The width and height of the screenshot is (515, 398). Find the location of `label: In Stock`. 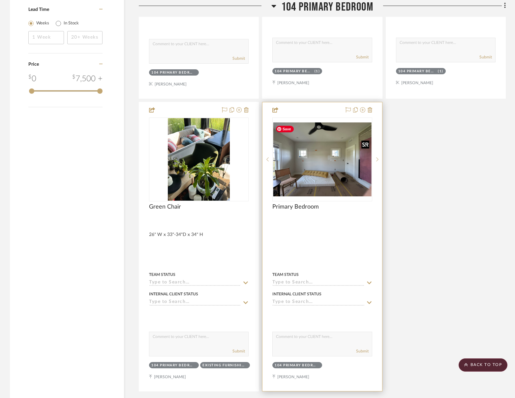

label: In Stock is located at coordinates (71, 23).